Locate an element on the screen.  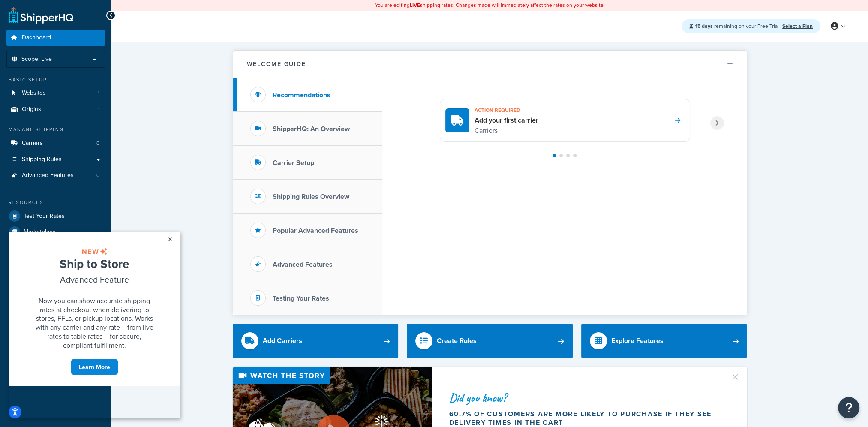
li: Shipping Rules is located at coordinates (56, 160).